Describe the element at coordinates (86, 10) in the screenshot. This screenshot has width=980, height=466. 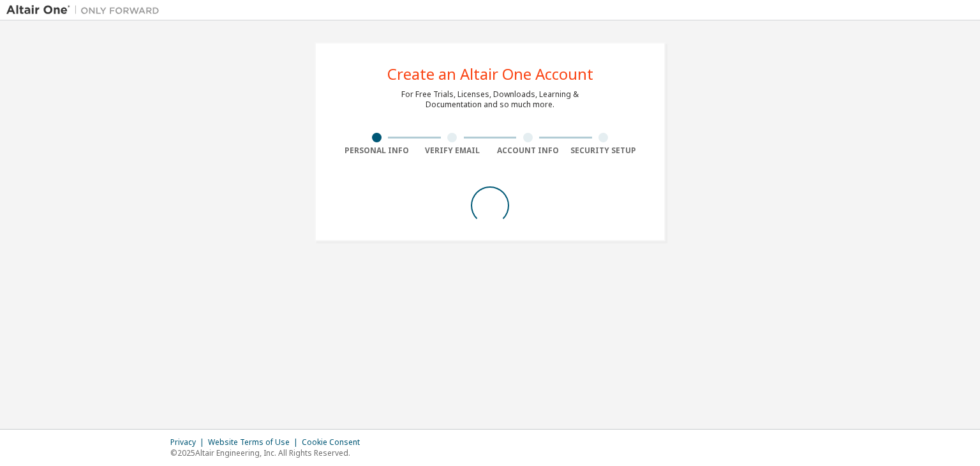
I see `img: Altair One` at that location.